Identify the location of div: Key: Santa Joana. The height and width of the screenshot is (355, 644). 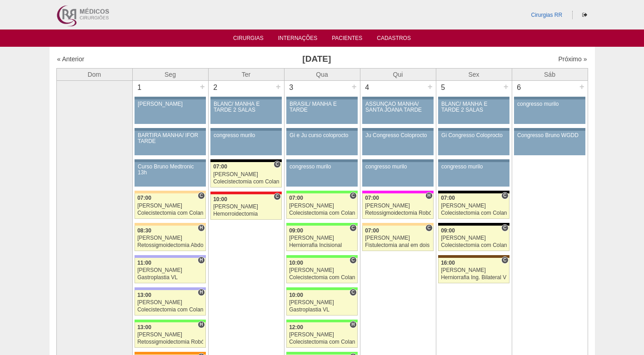
(473, 257).